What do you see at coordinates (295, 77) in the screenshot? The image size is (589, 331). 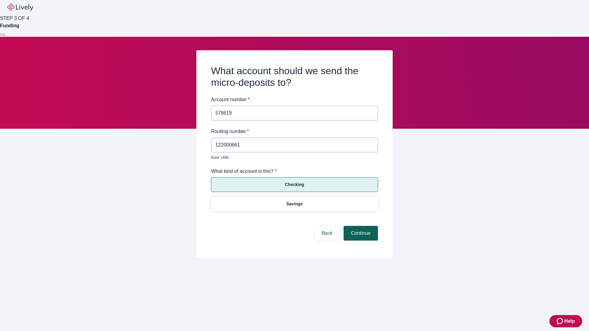 I see `h2: What account should we send the micro-deposits to?` at bounding box center [295, 77].